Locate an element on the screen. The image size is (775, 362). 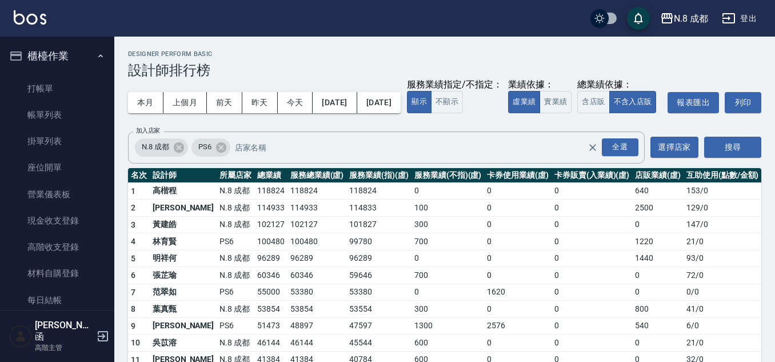
span: 3 is located at coordinates (133, 225).